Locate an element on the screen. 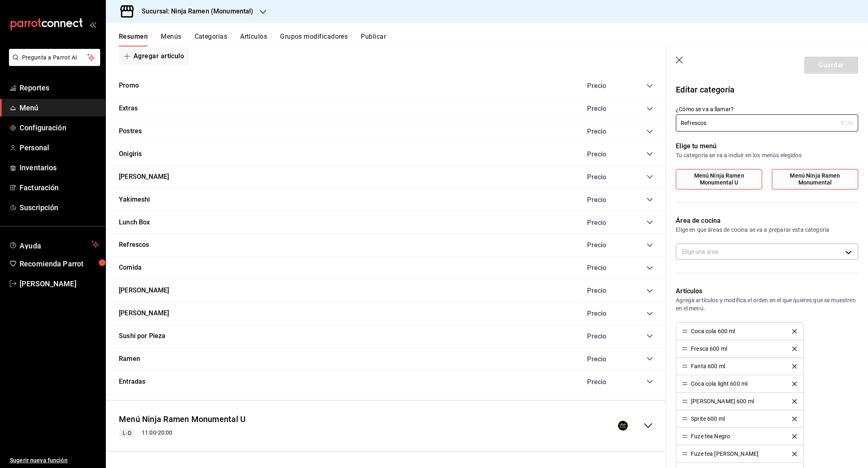 The width and height of the screenshot is (868, 468). label: ¿Cómo se va a llamar? is located at coordinates (767, 109).